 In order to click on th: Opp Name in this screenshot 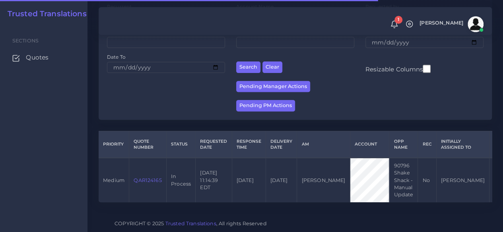, I will do `click(403, 145)`.